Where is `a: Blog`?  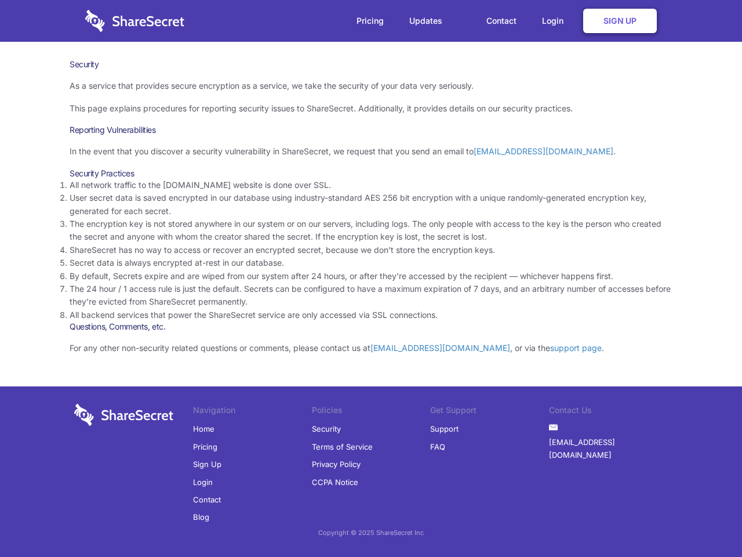
a: Blog is located at coordinates (201, 517).